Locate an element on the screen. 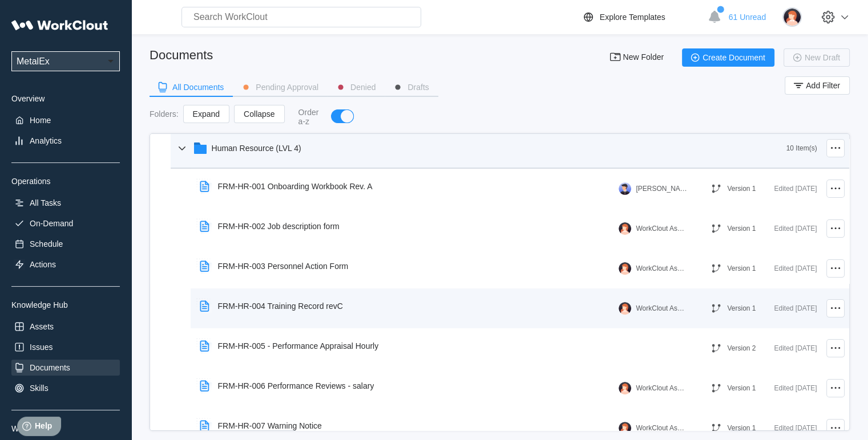 The height and width of the screenshot is (440, 868). img: user-5.png is located at coordinates (625, 189).